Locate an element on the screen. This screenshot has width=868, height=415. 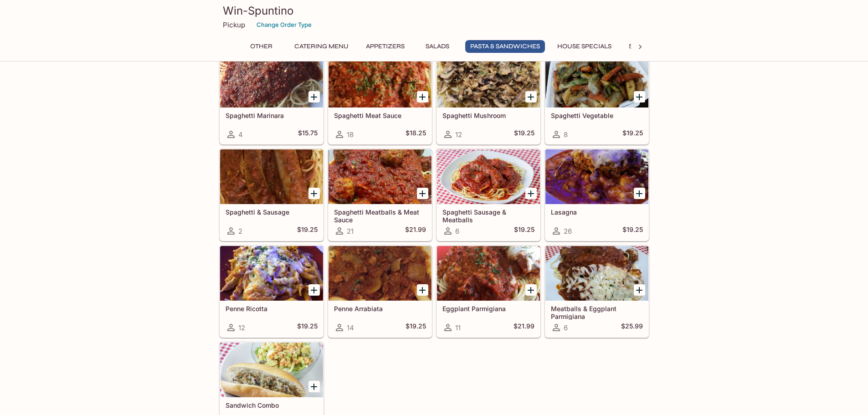
span: 2 is located at coordinates (240, 231).